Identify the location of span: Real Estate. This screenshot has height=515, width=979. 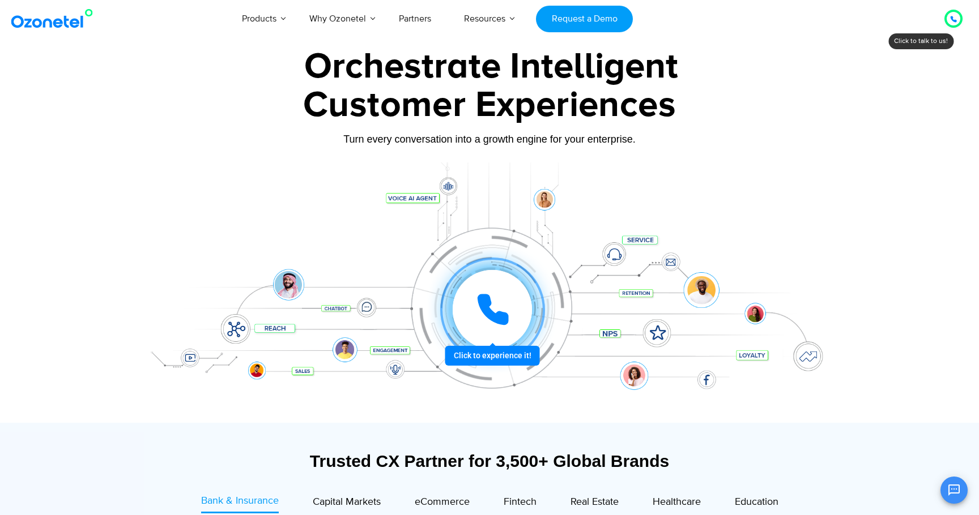
(594, 502).